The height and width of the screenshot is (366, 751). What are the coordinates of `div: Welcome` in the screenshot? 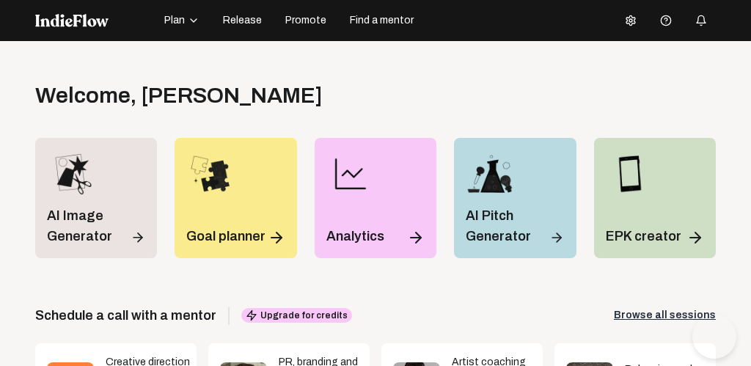 It's located at (179, 95).